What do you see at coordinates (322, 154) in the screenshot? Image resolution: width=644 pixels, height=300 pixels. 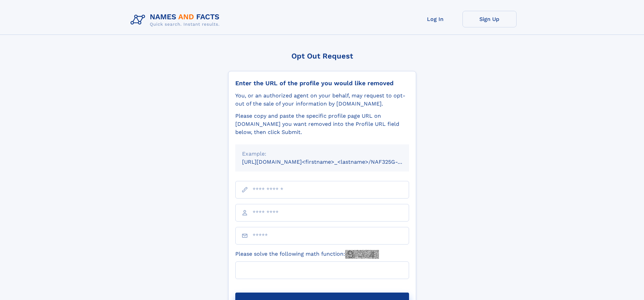 I see `div: Example:` at bounding box center [322, 154].